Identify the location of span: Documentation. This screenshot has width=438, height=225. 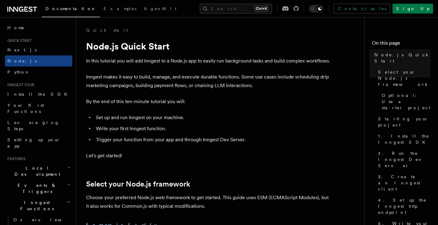
(71, 9).